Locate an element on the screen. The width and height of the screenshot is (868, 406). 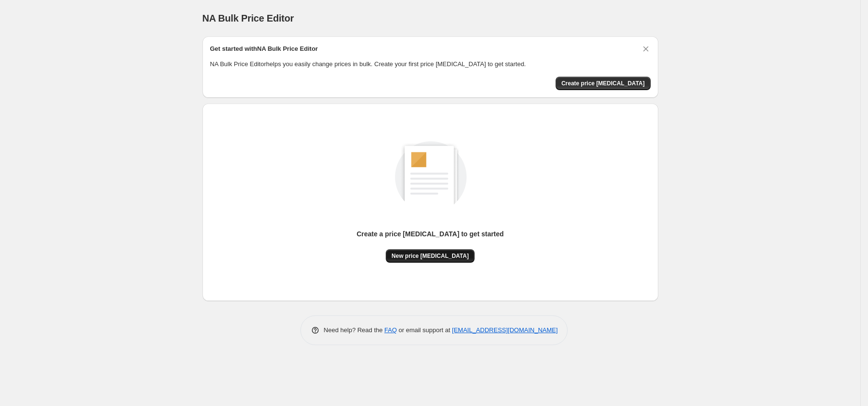
span: Need help? Read the is located at coordinates (354, 330).